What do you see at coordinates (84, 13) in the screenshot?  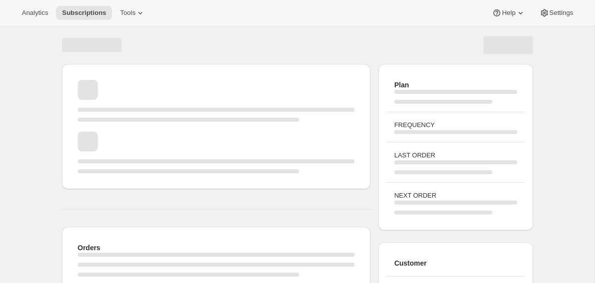 I see `span: Subscriptions` at bounding box center [84, 13].